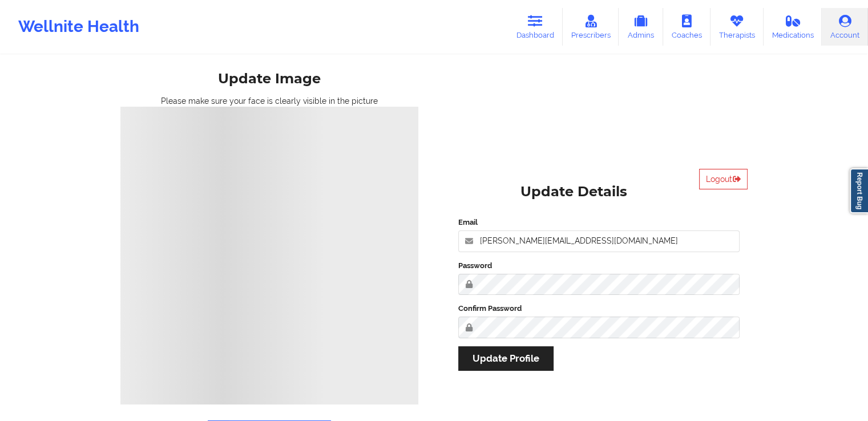 The width and height of the screenshot is (868, 421). I want to click on a: Report Bug, so click(858, 190).